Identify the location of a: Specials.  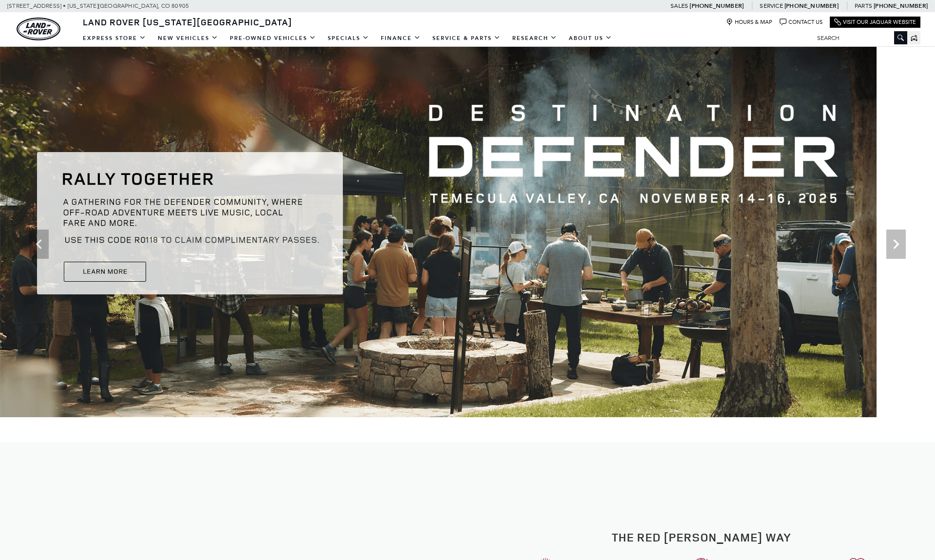
(349, 38).